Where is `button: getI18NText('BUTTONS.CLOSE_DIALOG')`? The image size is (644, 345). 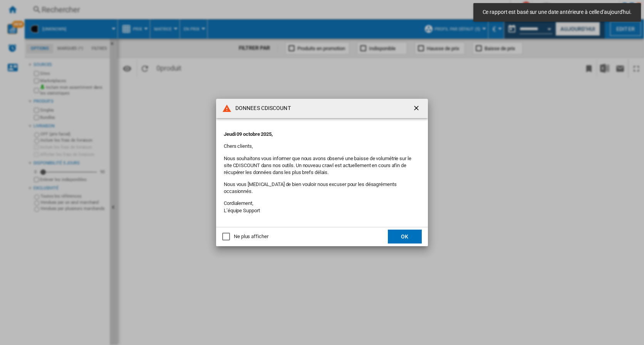
button: getI18NText('BUTTONS.CLOSE_DIALOG') is located at coordinates (417, 108).